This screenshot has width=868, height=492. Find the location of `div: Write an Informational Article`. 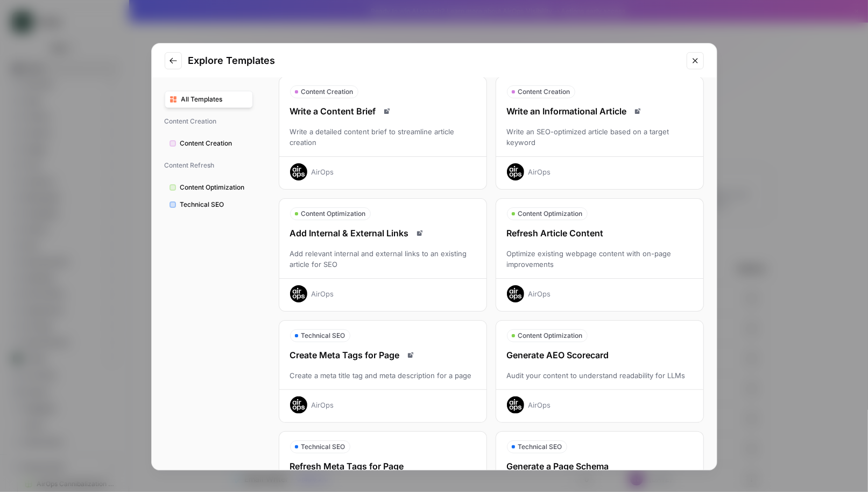

div: Write an Informational Article is located at coordinates (599, 111).